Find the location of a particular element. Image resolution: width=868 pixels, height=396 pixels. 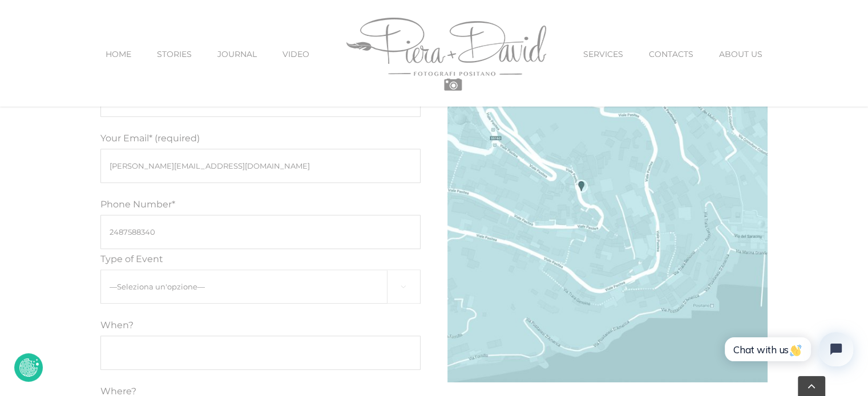

span: ABOUT US is located at coordinates (740, 54).